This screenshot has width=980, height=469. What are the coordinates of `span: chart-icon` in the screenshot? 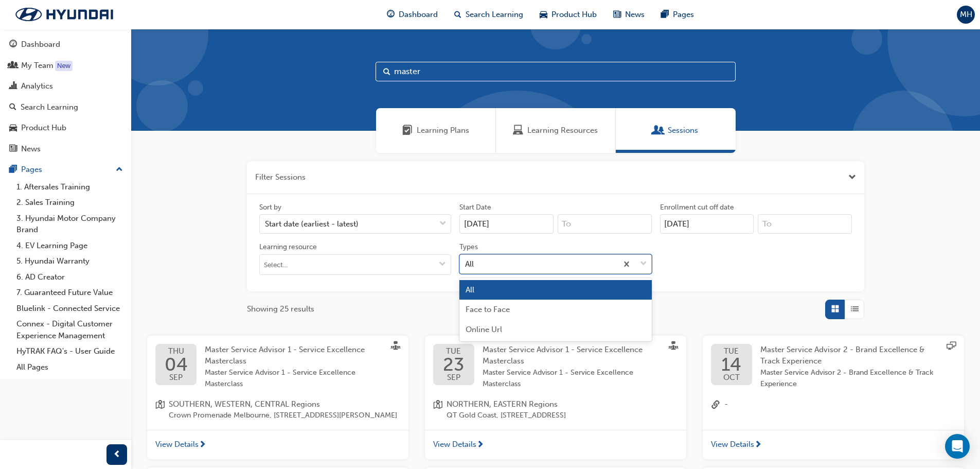 It's located at (13, 86).